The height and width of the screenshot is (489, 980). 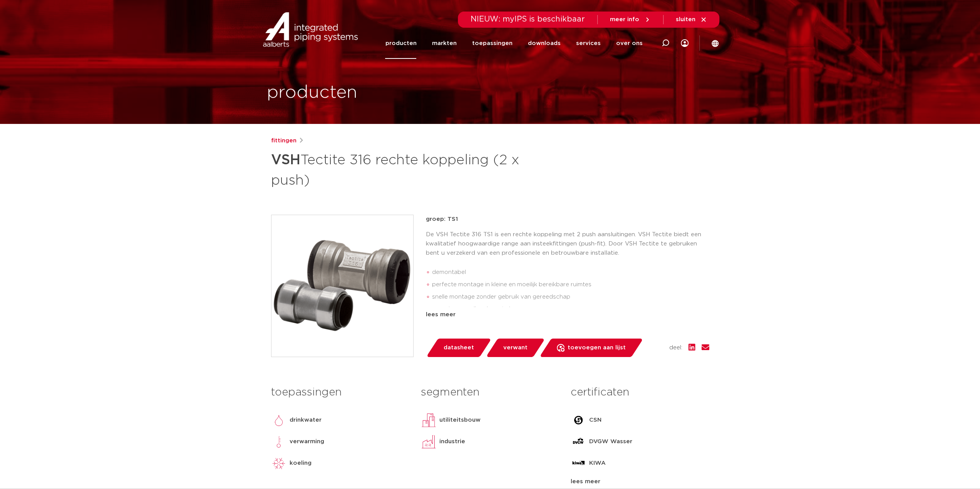 What do you see at coordinates (400, 43) in the screenshot?
I see `a: producten` at bounding box center [400, 43].